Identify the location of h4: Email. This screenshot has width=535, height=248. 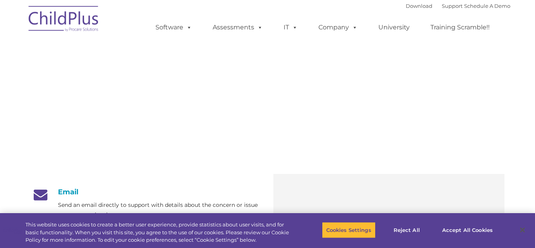
(146, 192).